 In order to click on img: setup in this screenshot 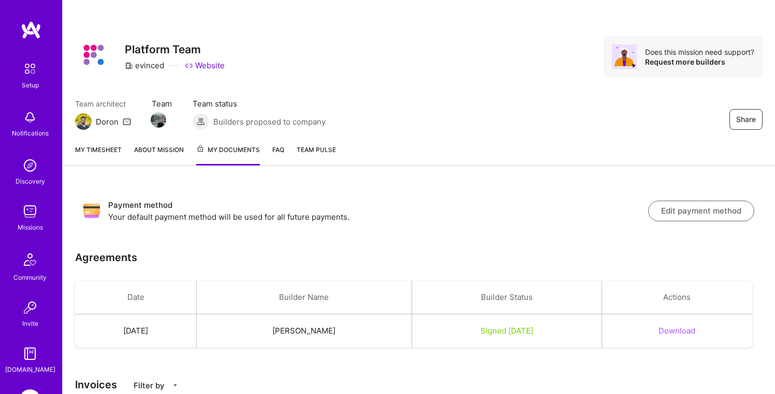, I will do `click(30, 69)`.